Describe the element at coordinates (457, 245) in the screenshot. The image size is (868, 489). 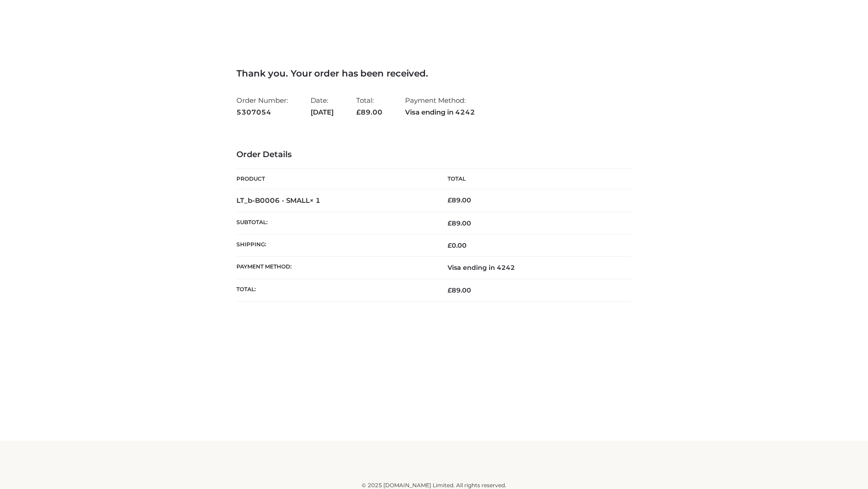
I see `bdi: 0.00` at that location.